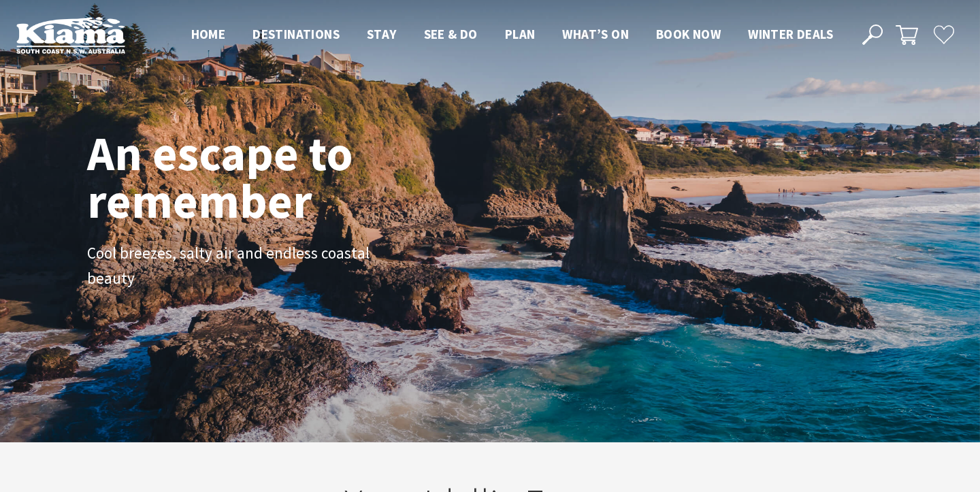 This screenshot has width=980, height=492. I want to click on h1: An escape to remember, so click(275, 177).